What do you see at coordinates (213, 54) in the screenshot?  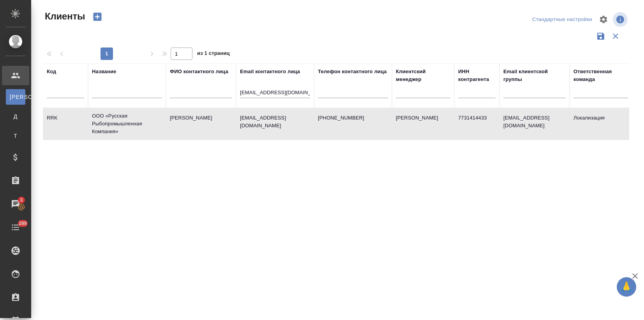 I see `span: из 1 страниц` at bounding box center [213, 54].